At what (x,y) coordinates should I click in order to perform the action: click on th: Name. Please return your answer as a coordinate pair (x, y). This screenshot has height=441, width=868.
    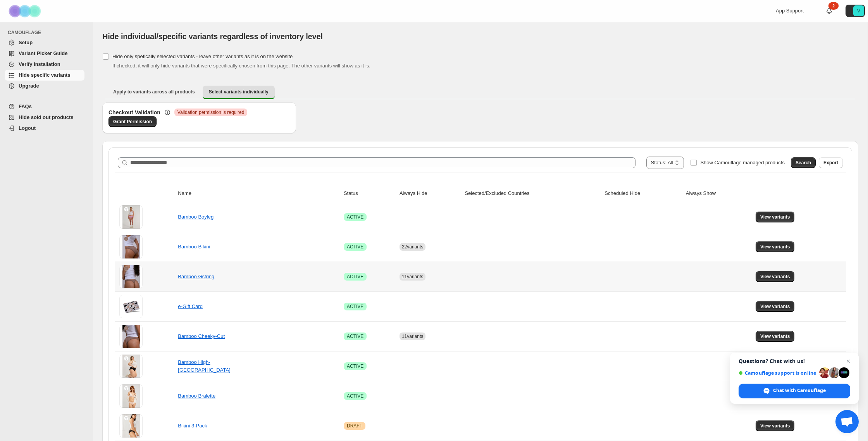
    Looking at the image, I should click on (258, 194).